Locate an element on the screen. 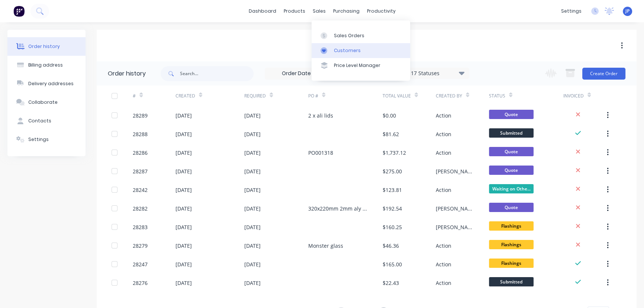  div: sales is located at coordinates (319, 11).